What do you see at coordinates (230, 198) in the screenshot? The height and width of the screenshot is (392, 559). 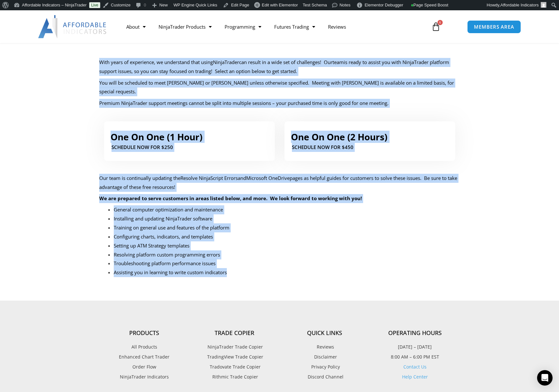 I see `strong: We are prepared to serve customers in areas listed below, and more. We look forward to working wi...` at bounding box center [230, 198].